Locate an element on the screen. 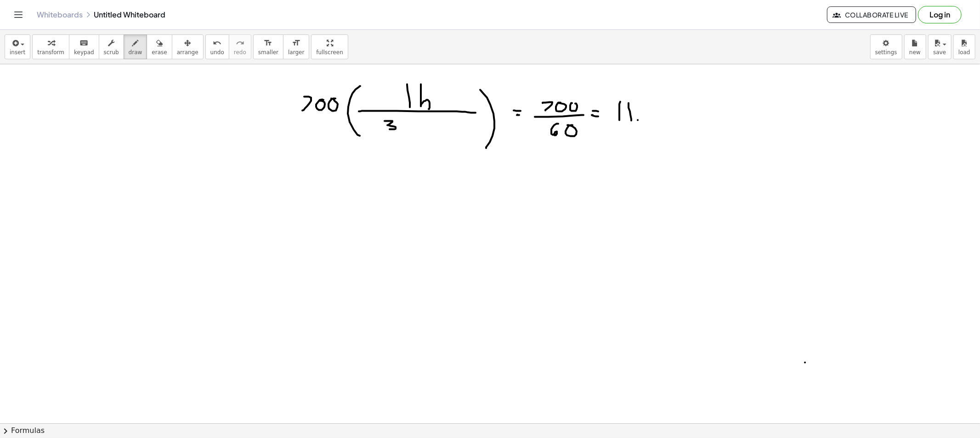 This screenshot has height=438, width=980. button: scrub is located at coordinates (112, 47).